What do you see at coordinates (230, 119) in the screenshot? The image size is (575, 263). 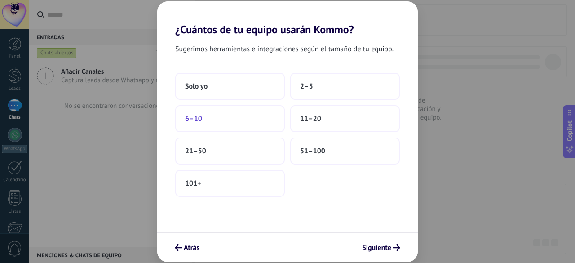 I see `button: 6–10` at bounding box center [230, 119].